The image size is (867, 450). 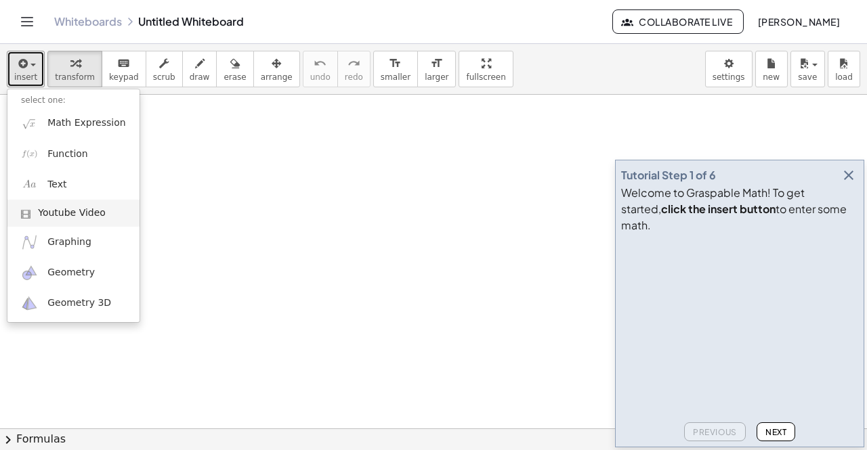 I want to click on a: Geometry, so click(x=73, y=273).